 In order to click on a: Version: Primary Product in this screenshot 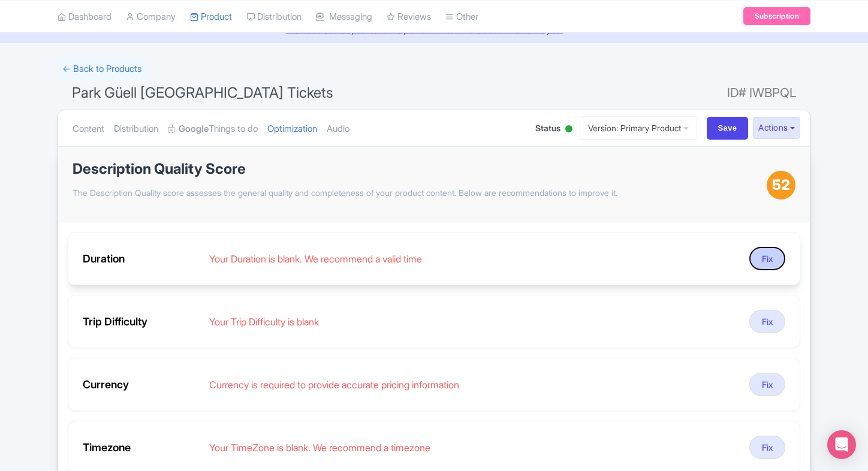, I will do `click(639, 128)`.